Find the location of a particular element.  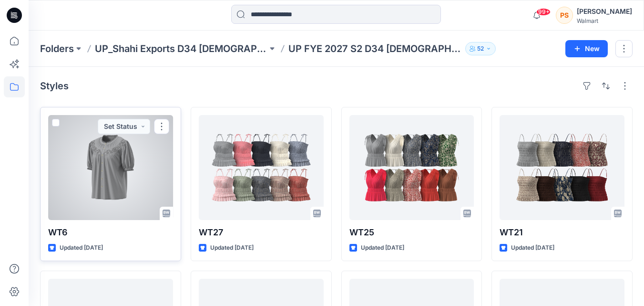

a: WT21 is located at coordinates (562, 167).